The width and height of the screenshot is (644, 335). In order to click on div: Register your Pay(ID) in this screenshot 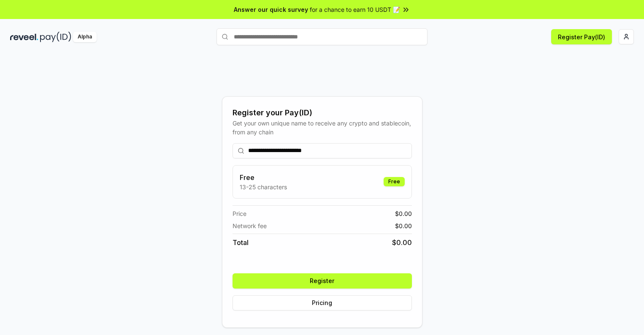, I will do `click(322, 113)`.